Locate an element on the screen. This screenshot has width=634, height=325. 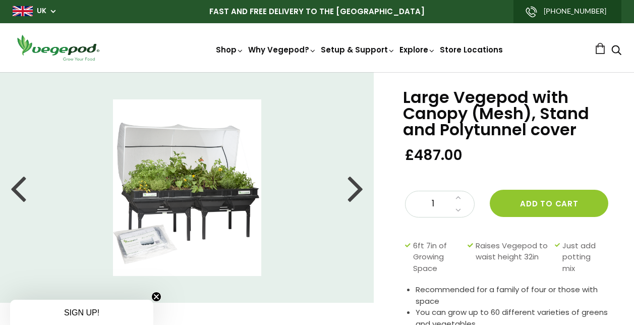
a: Increase quantity by 1 is located at coordinates (458, 198).